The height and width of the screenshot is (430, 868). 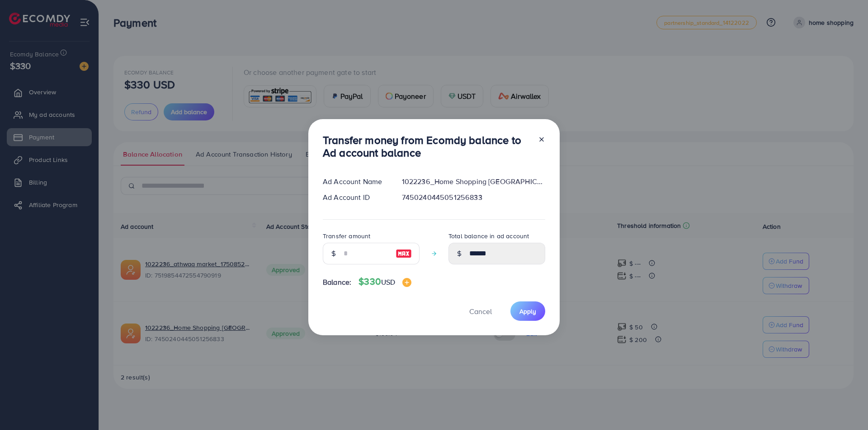 I want to click on label: Total balance in ad account, so click(x=488, y=236).